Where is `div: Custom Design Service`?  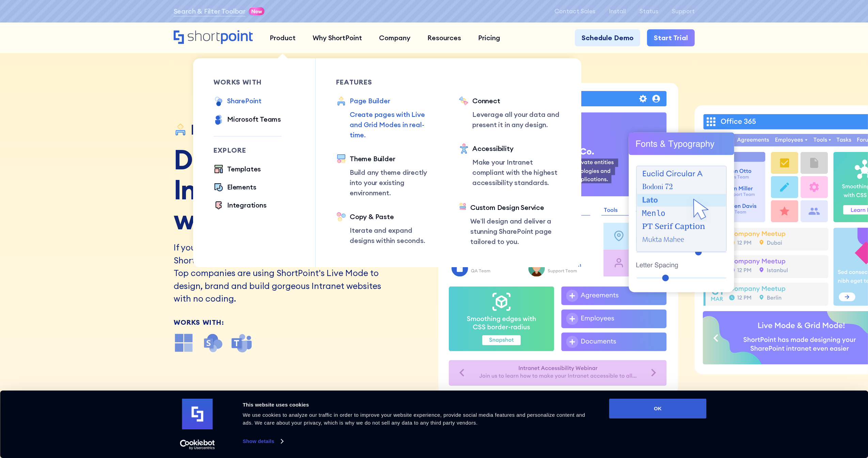 div: Custom Design Service is located at coordinates (516, 208).